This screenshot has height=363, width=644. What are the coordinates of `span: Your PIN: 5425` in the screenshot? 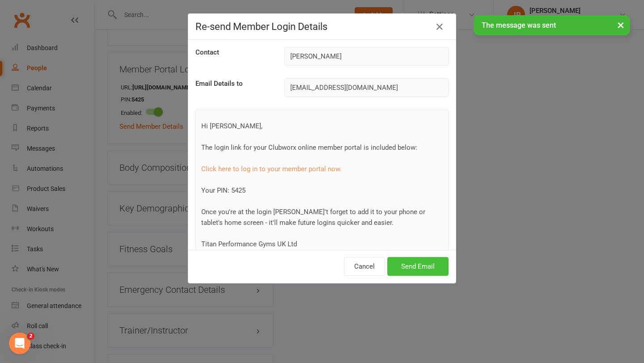 It's located at (223, 190).